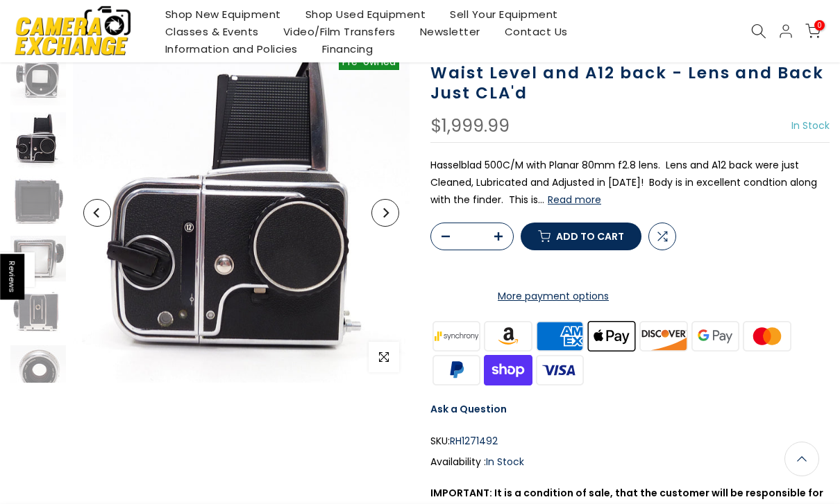 This screenshot has height=504, width=840. What do you see at coordinates (559, 370) in the screenshot?
I see `img: visa` at bounding box center [559, 370].